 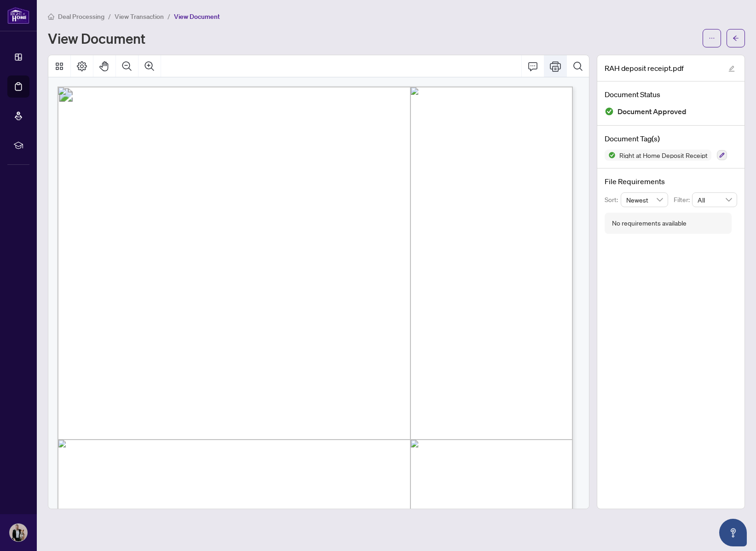 I want to click on h4: Document Status, so click(x=671, y=95).